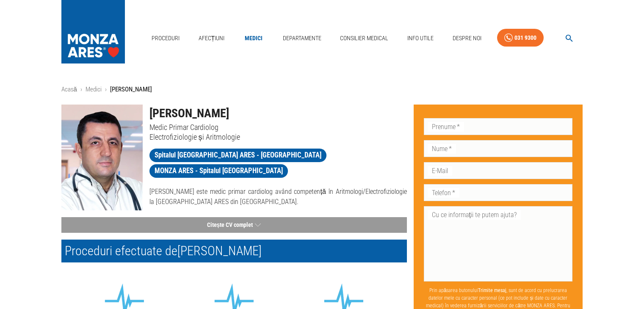 The width and height of the screenshot is (644, 309). I want to click on nav: breadcrumb, so click(323, 89).